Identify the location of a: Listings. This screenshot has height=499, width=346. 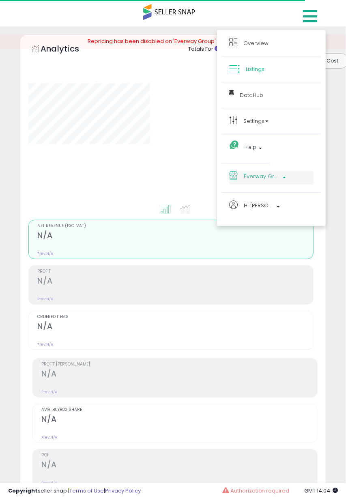
(271, 69).